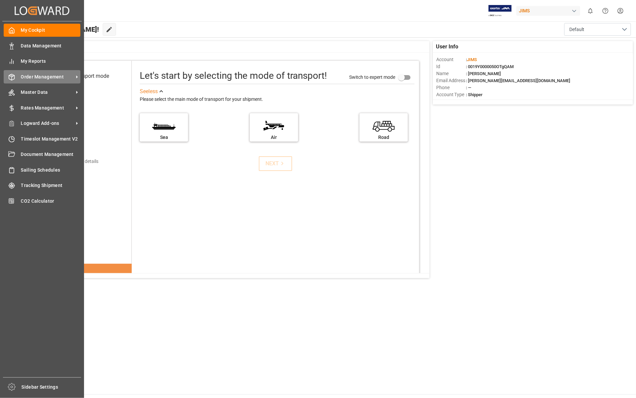  What do you see at coordinates (451, 87) in the screenshot?
I see `span: Phone` at bounding box center [451, 87].